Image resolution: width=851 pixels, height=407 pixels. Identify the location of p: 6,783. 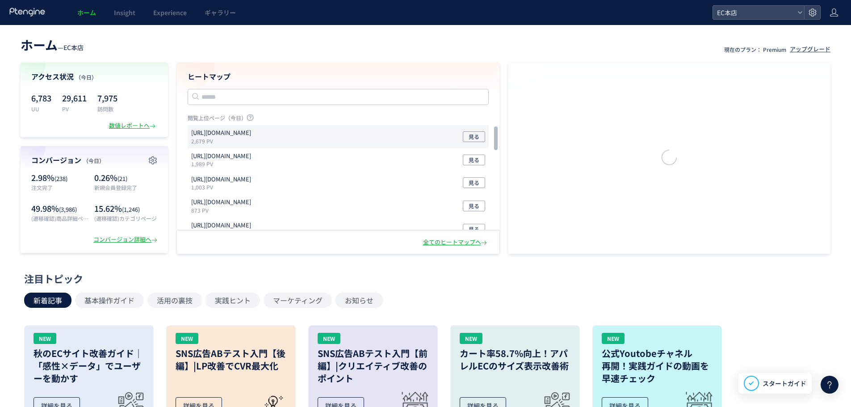
(41, 98).